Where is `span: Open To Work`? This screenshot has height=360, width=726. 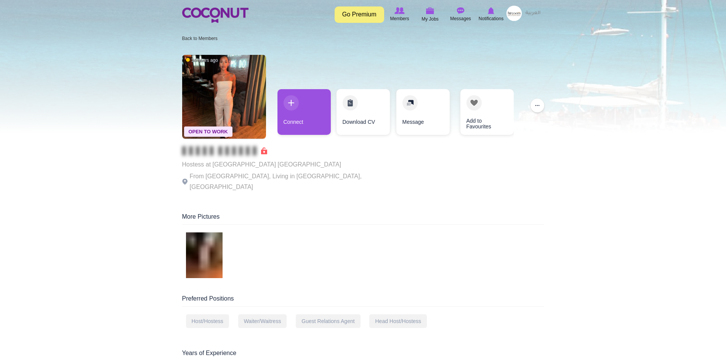 span: Open To Work is located at coordinates (208, 131).